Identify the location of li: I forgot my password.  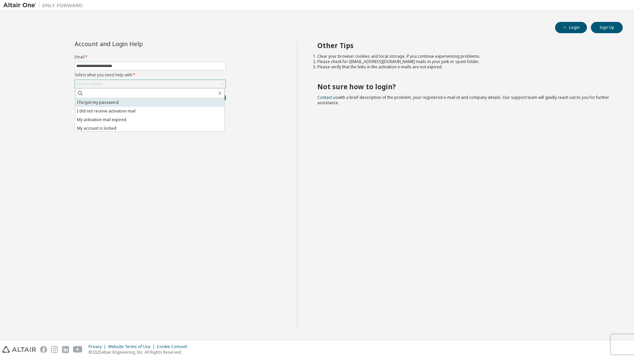
(150, 102).